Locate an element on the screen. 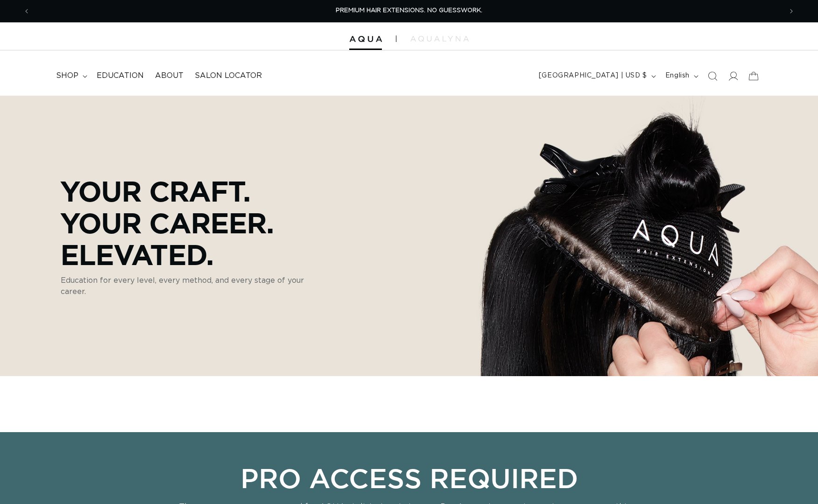 The image size is (818, 504). button: Previous announcement is located at coordinates (27, 11).